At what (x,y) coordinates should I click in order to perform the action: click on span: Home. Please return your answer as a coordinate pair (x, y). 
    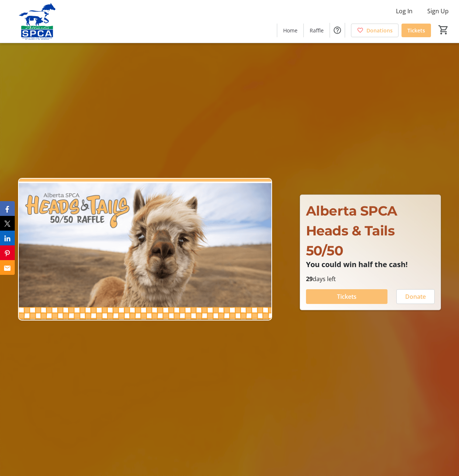
    Looking at the image, I should click on (290, 30).